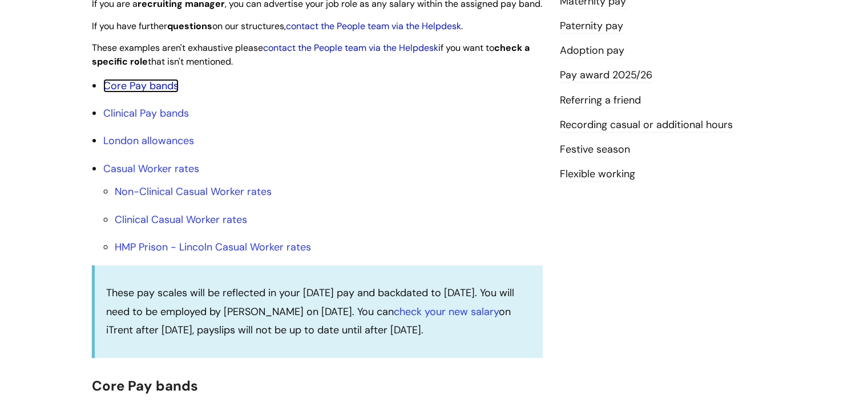 Image resolution: width=868 pixels, height=402 pixels. I want to click on a: check your new salary, so click(447, 311).